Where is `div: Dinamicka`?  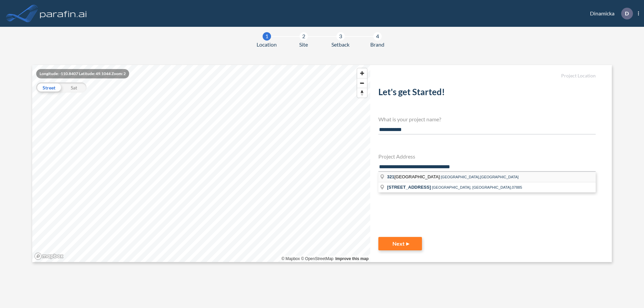 div: Dinamicka is located at coordinates (609, 13).